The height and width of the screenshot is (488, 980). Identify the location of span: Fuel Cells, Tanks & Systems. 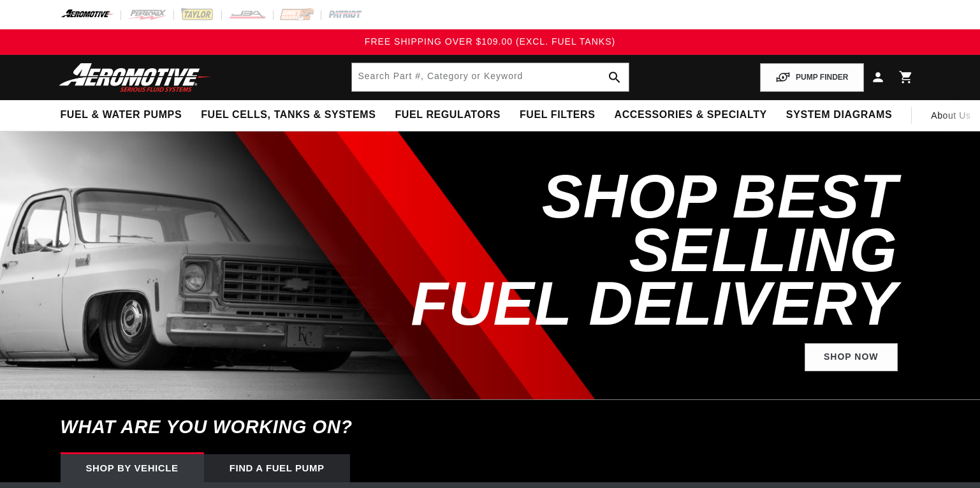
(288, 115).